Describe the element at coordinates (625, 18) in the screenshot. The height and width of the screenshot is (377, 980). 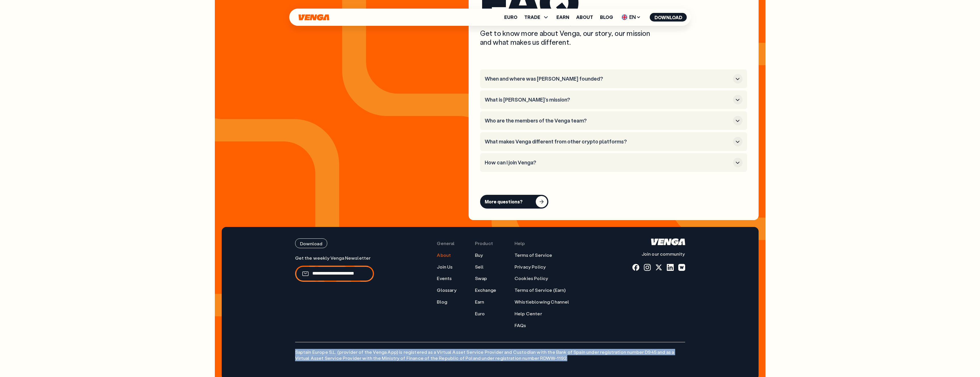
I see `img: flag-uk` at that location.